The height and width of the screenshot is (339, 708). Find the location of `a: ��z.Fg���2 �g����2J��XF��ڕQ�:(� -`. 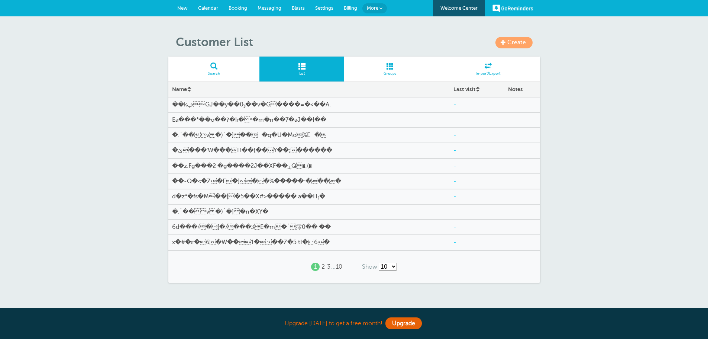

a: ��z.Fg���2 �g����2J��XF��ڕQ�:(� - is located at coordinates (354, 166).